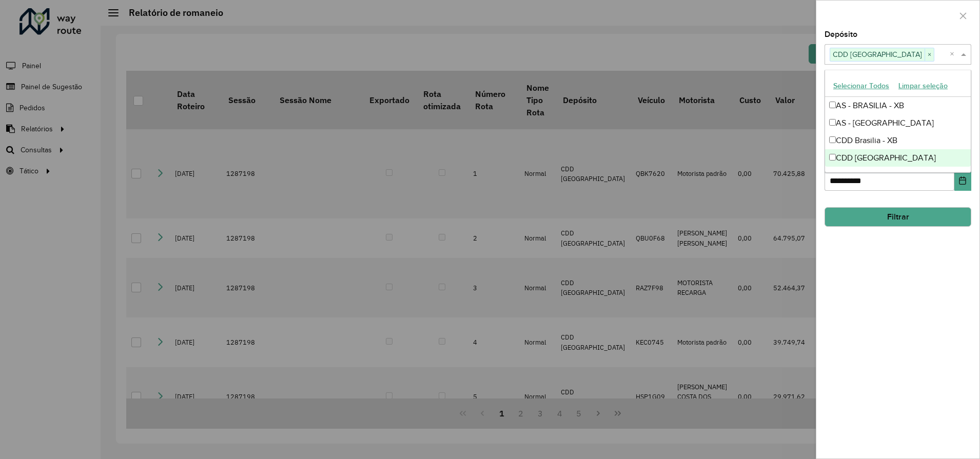 This screenshot has width=980, height=459. Describe the element at coordinates (898, 121) in the screenshot. I see `ng-dropdown-panel: Options list` at that location.